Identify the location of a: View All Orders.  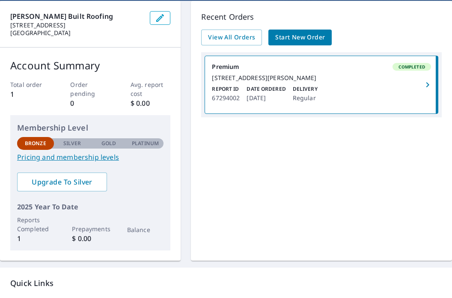
(231, 37).